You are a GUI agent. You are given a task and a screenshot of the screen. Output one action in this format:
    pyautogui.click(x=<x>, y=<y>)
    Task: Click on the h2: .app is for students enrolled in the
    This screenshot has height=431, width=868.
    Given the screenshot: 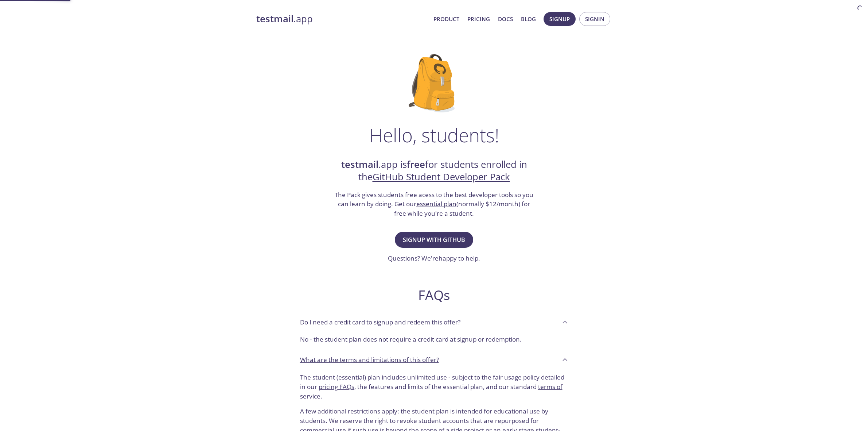 What is the action you would take?
    pyautogui.click(x=434, y=170)
    